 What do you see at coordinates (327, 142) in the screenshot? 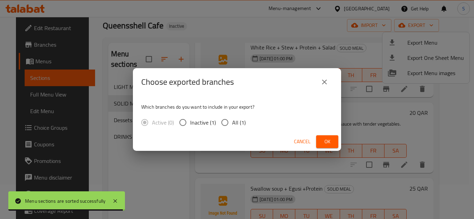
I see `button: Ok` at bounding box center [327, 142].